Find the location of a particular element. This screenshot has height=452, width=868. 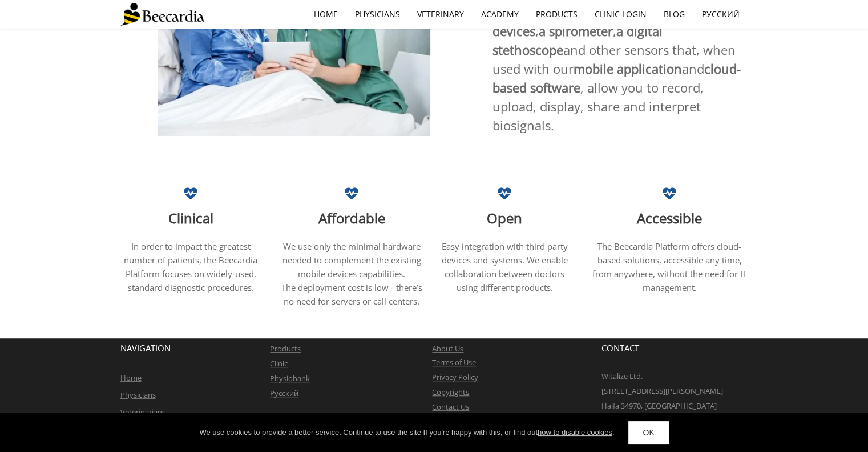

span: roducts is located at coordinates (288, 348).